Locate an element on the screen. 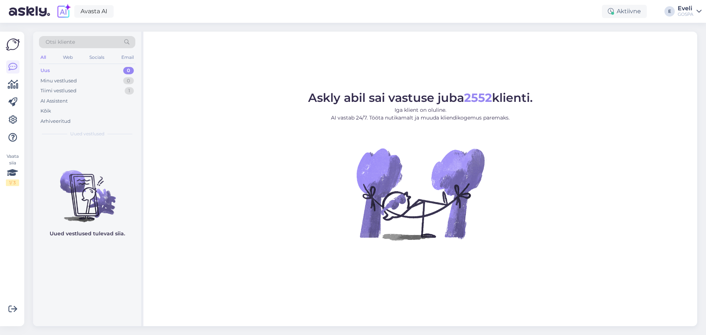 This screenshot has height=335, width=706. b: 2552 is located at coordinates (478, 97).